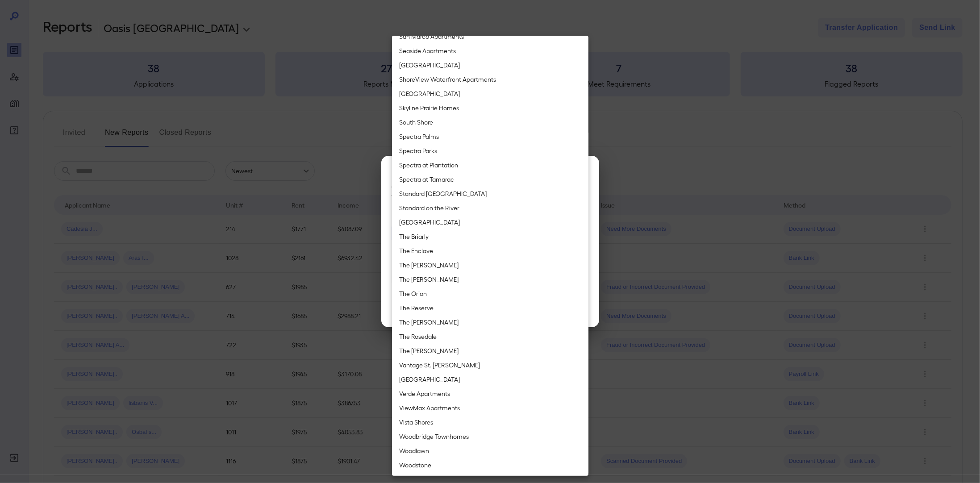 The image size is (980, 483). Describe the element at coordinates (490, 151) in the screenshot. I see `li: Spectra Parks` at that location.